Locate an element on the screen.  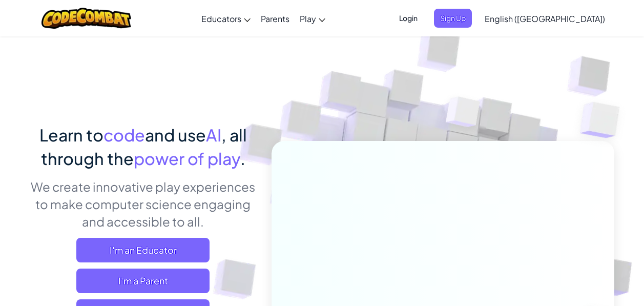
p: We create innovative play experiences to make computer science engaging and accessible to all. is located at coordinates (143, 204).